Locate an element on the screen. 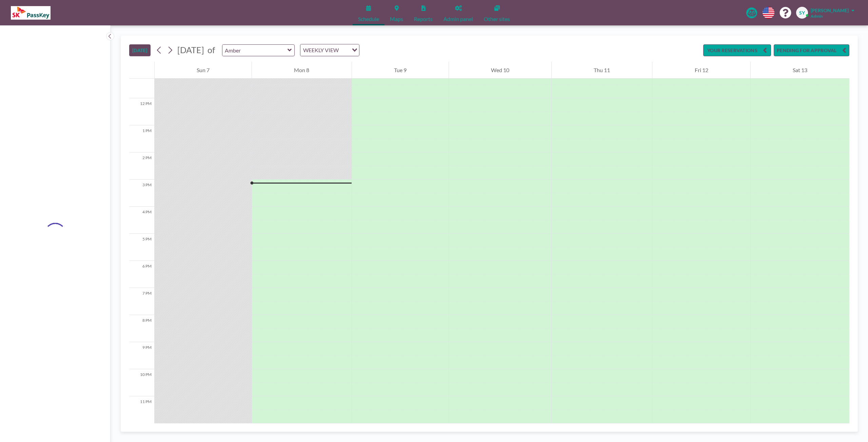 The height and width of the screenshot is (442, 868). div: Fri 12 is located at coordinates (701, 70).